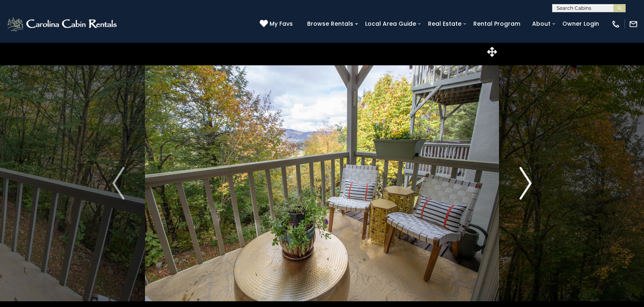  What do you see at coordinates (330, 24) in the screenshot?
I see `a: Browse Rentals` at bounding box center [330, 24].